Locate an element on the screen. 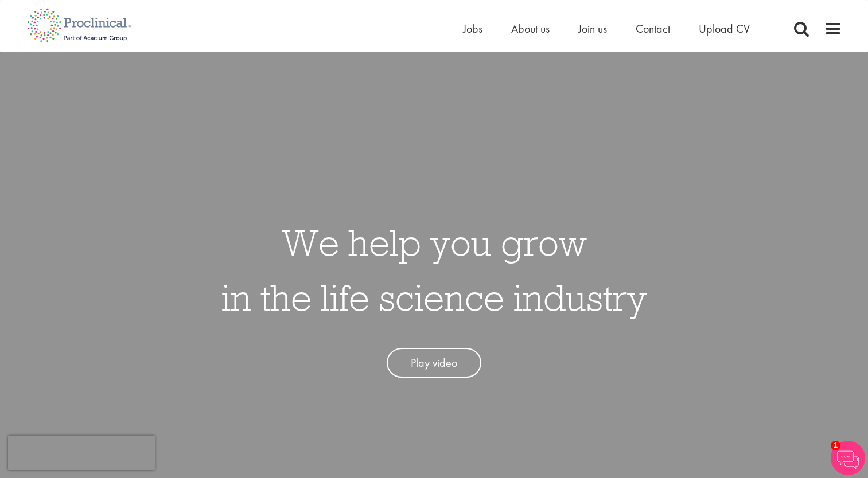  a: Jobs is located at coordinates (472, 28).